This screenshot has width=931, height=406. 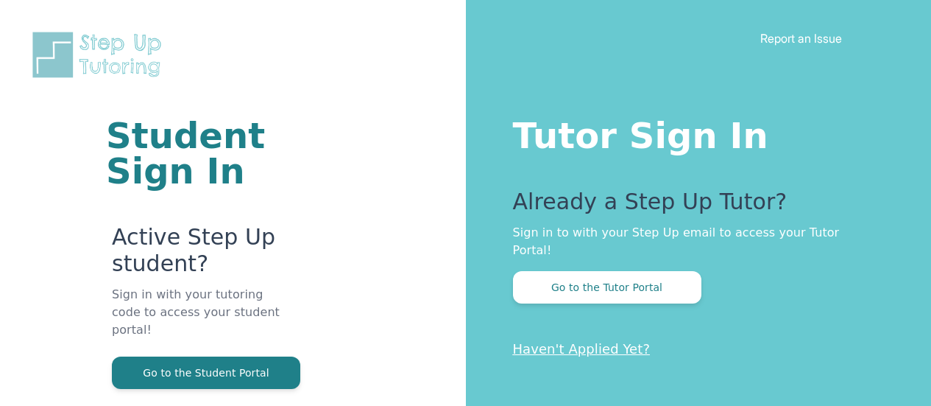 What do you see at coordinates (801, 38) in the screenshot?
I see `a: Report an Issue` at bounding box center [801, 38].